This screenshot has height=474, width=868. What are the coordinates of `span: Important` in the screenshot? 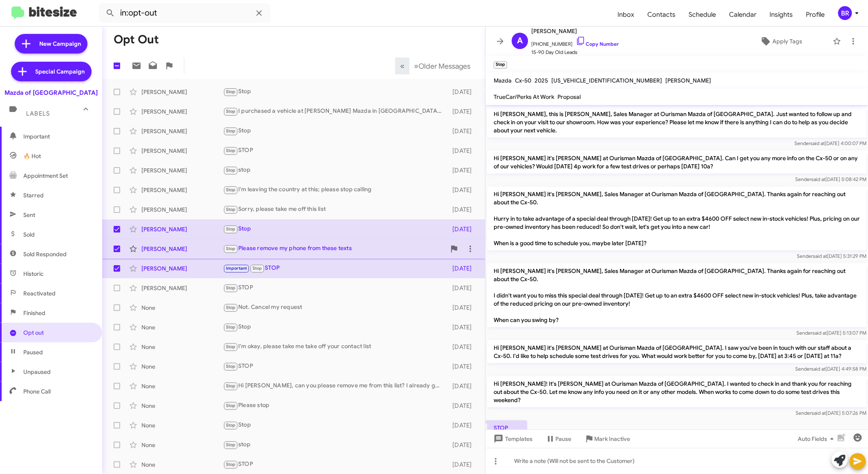 It's located at (58, 136).